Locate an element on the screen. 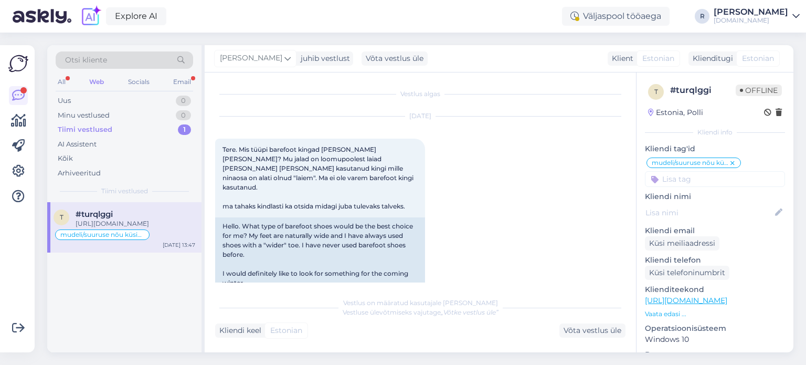  span: Otsi kliente is located at coordinates (86, 60).